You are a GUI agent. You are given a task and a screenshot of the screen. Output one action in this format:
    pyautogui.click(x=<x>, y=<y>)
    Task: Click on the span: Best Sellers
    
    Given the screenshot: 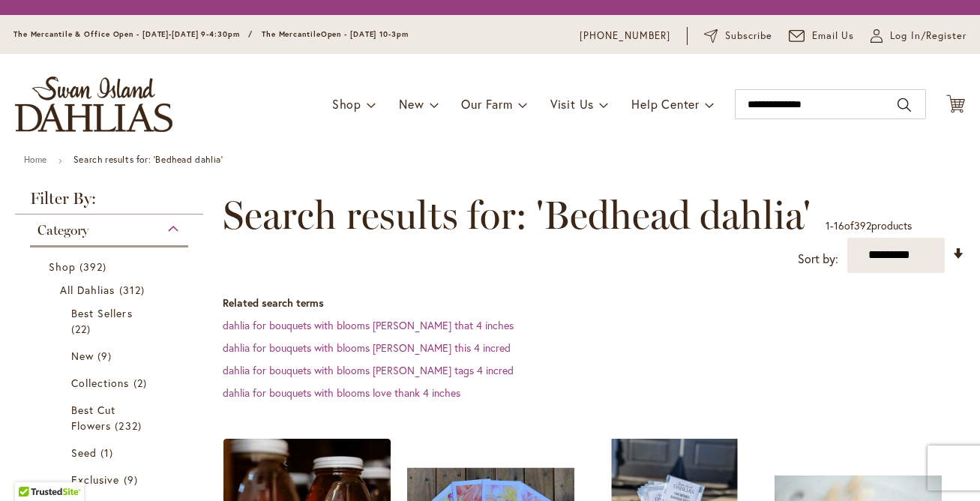 What is the action you would take?
    pyautogui.click(x=102, y=313)
    